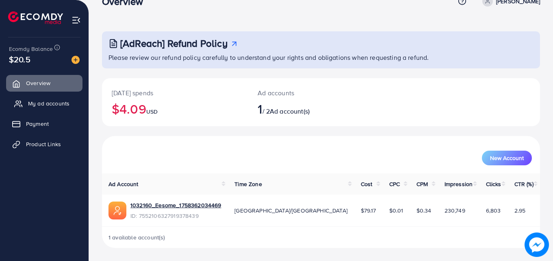  Describe the element at coordinates (152, 111) in the screenshot. I see `span: USD` at that location.